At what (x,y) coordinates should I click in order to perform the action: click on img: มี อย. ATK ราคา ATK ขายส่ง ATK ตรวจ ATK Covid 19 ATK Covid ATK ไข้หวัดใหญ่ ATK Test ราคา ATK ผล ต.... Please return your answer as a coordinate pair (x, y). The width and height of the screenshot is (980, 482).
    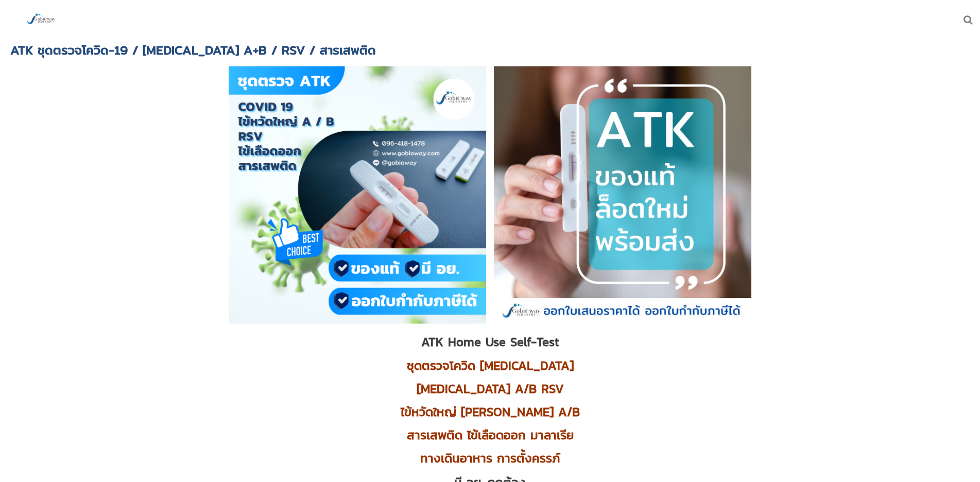
    Looking at the image, I should click on (357, 195).